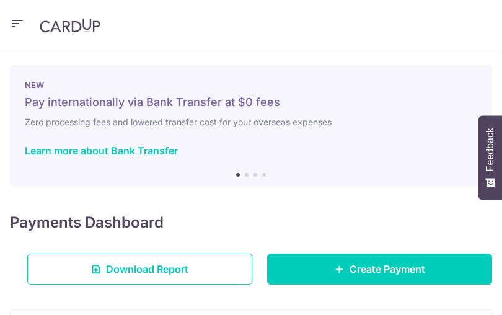 The width and height of the screenshot is (502, 315). What do you see at coordinates (87, 223) in the screenshot?
I see `h4: Payments Dashboard` at bounding box center [87, 223].